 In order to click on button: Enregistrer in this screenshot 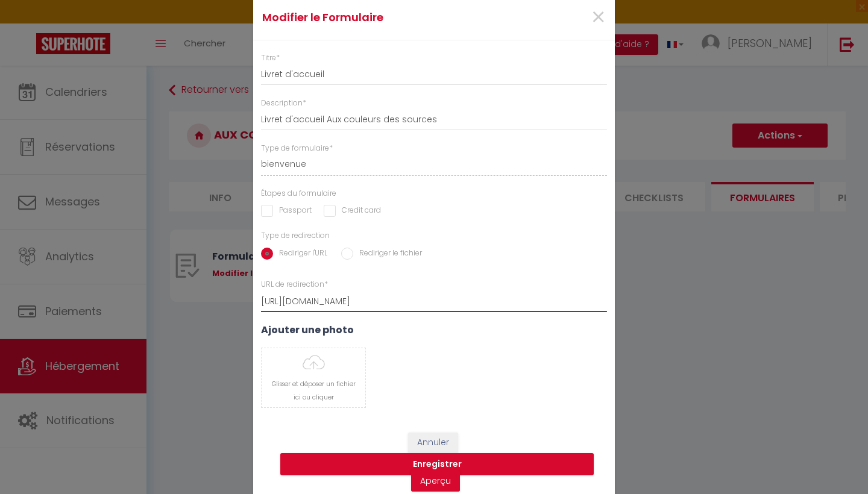, I will do `click(436, 464)`.